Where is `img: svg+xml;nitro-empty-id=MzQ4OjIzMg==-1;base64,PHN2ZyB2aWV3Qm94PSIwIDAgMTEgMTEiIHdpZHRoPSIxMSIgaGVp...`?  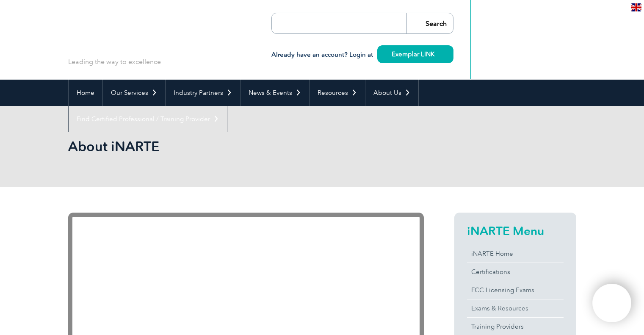
img: svg+xml;nitro-empty-id=MzQ4OjIzMg==-1;base64,PHN2ZyB2aWV3Qm94PSIwIDAgMTEgMTEiIHdpZHRoPSIxMSIgaGVp... is located at coordinates (437, 54).